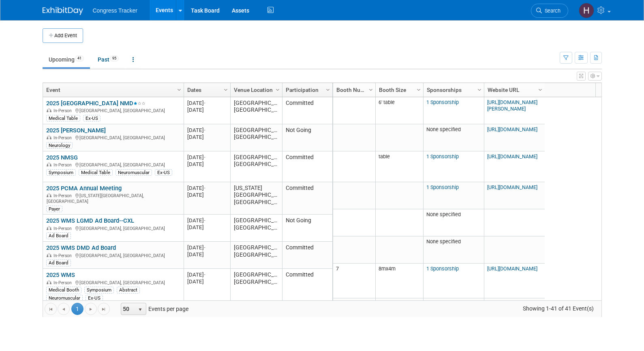  Describe the element at coordinates (58, 263) in the screenshot. I see `div: Ad Board` at that location.